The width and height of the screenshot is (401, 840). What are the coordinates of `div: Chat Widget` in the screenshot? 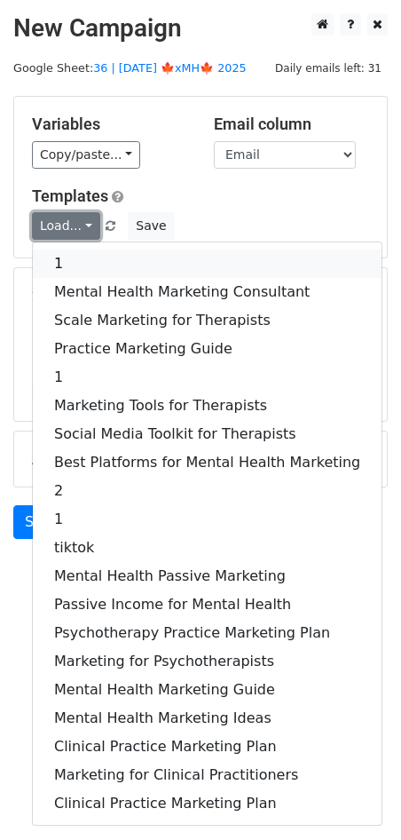 It's located at (357, 797).